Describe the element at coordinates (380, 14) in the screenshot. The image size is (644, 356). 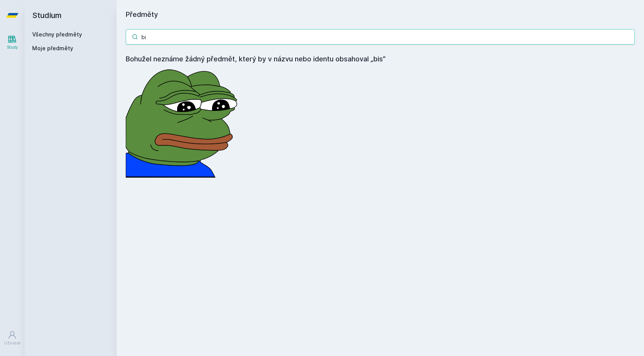
I see `h1: Předměty` at that location.